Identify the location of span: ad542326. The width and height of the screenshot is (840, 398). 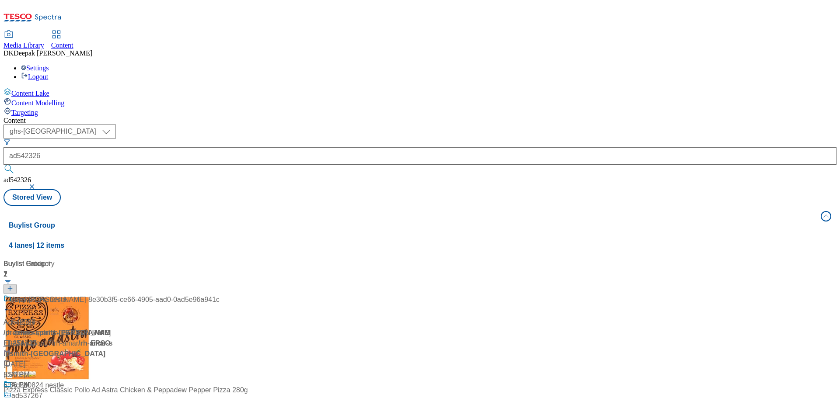
(17, 180).